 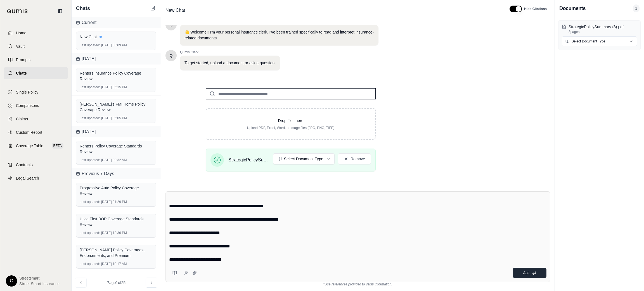 What do you see at coordinates (572, 8) in the screenshot?
I see `h3: Documents` at bounding box center [572, 8].